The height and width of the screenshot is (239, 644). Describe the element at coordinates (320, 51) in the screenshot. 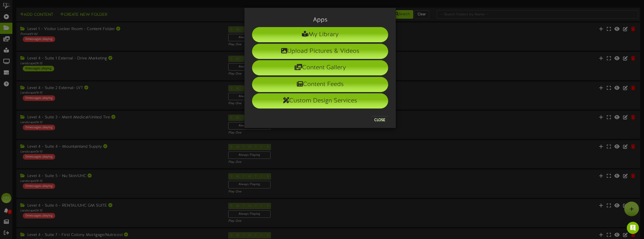

I see `li: Upload Pictures & Videos` at that location.